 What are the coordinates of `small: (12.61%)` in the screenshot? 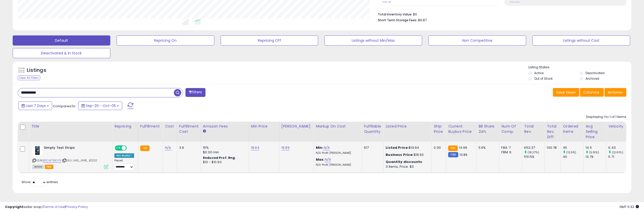 It's located at (617, 153).